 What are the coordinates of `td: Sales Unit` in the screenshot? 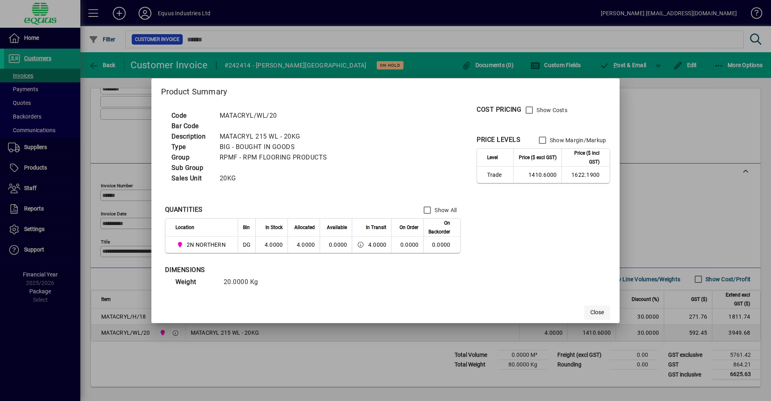 It's located at (191, 178).